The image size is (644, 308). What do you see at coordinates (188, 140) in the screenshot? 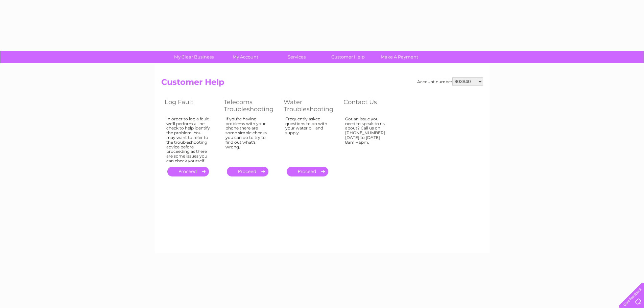
I see `div: In order to log a fault we'll perform a line check to help identify the problem. You may want to ...` at bounding box center [188, 140].